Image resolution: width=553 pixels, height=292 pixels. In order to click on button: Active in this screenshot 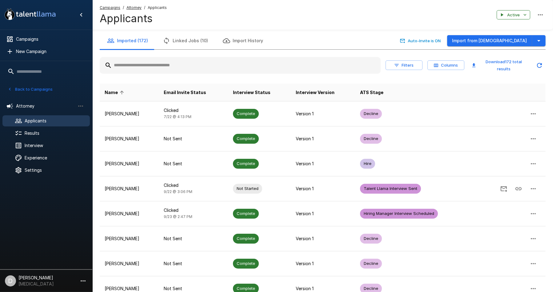, I will do `click(514, 15)`.